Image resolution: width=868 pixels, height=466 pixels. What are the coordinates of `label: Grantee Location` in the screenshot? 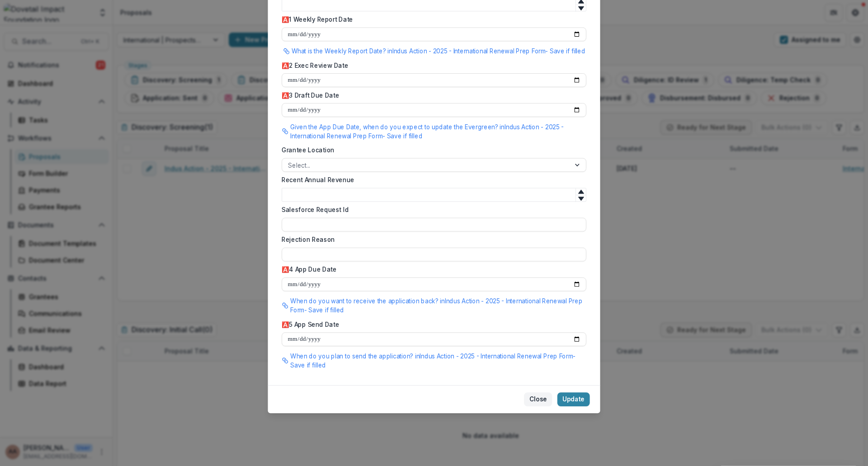 It's located at (432, 150).